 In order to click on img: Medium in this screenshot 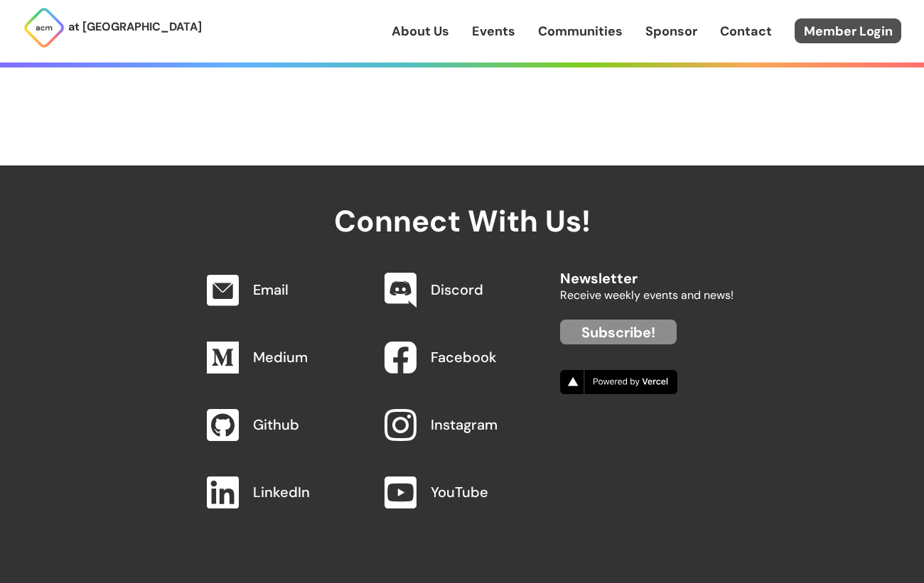, I will do `click(222, 357)`.